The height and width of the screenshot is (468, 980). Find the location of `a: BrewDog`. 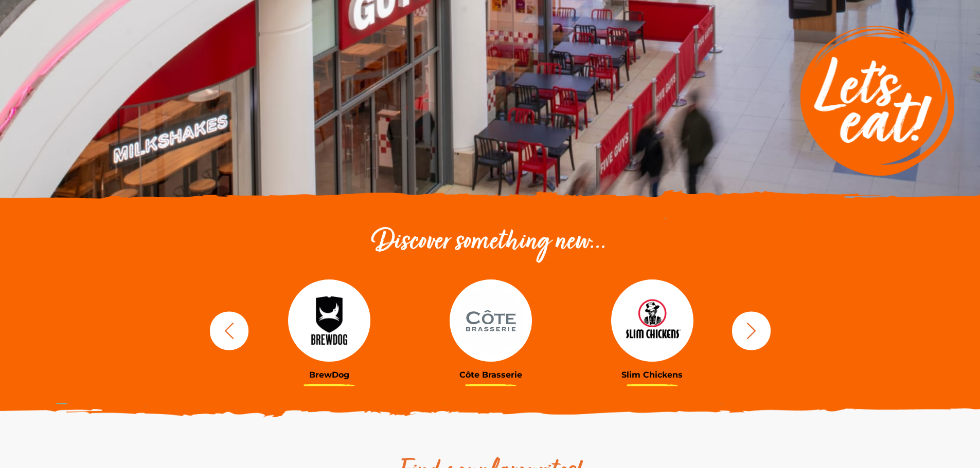

a: BrewDog is located at coordinates (329, 329).